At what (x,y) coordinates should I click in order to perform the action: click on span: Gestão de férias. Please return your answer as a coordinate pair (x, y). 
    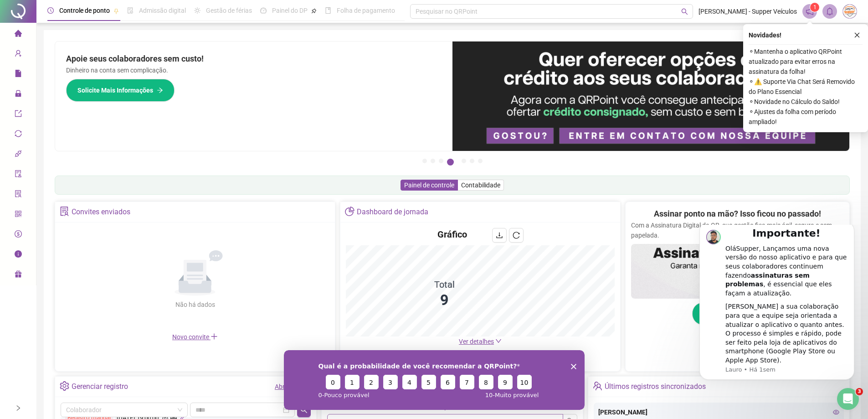
    Looking at the image, I should click on (229, 10).